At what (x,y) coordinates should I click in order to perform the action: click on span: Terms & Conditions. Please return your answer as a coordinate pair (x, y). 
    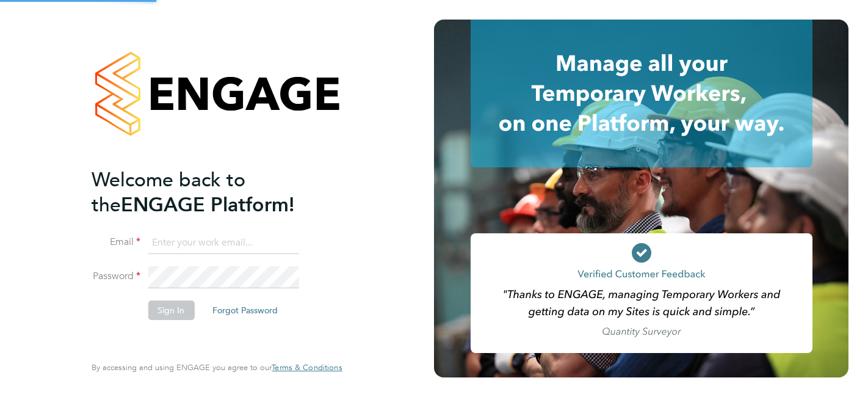
    Looking at the image, I should click on (307, 367).